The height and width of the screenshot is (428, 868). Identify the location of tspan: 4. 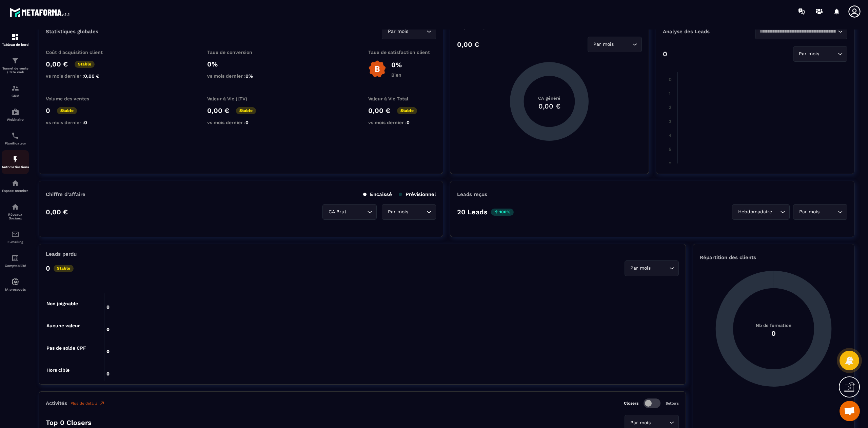
(670, 135).